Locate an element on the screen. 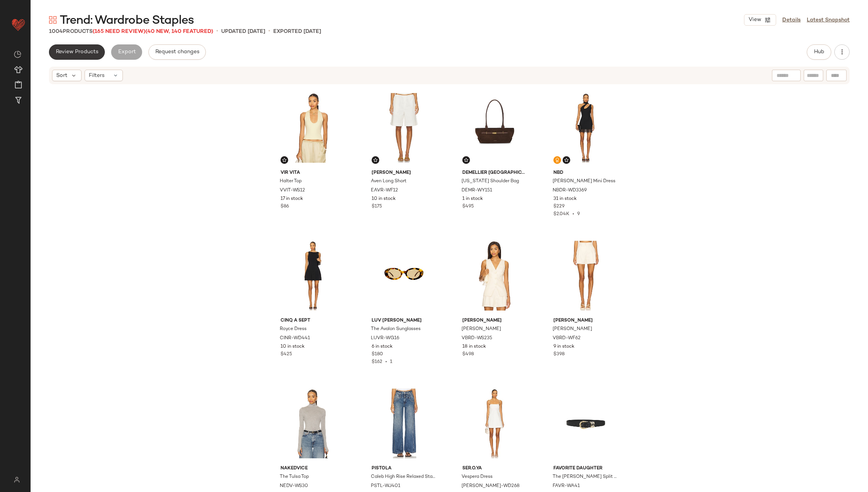  div: Products is located at coordinates (131, 31).